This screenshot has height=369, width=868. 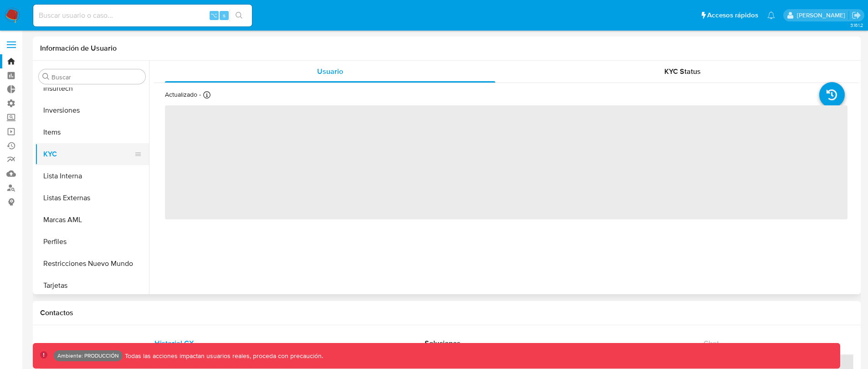 What do you see at coordinates (92, 88) in the screenshot?
I see `button: Insurtech` at bounding box center [92, 88].